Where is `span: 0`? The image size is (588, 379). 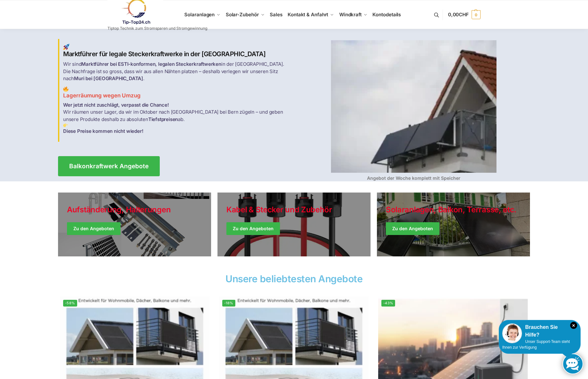
span: 0 is located at coordinates (476, 14).